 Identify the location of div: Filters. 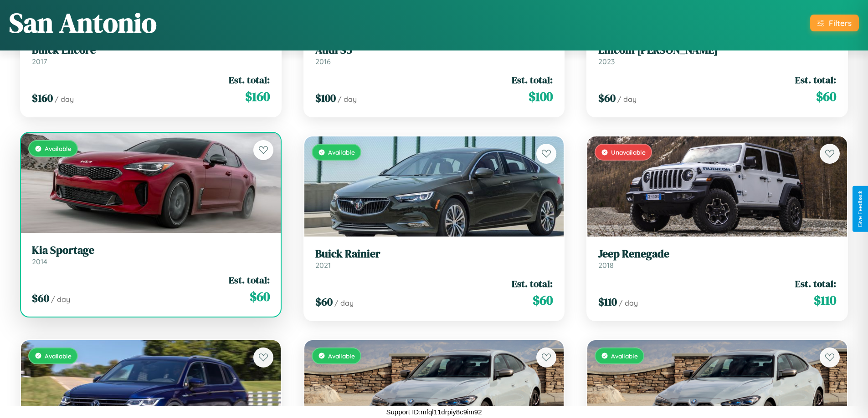
(840, 23).